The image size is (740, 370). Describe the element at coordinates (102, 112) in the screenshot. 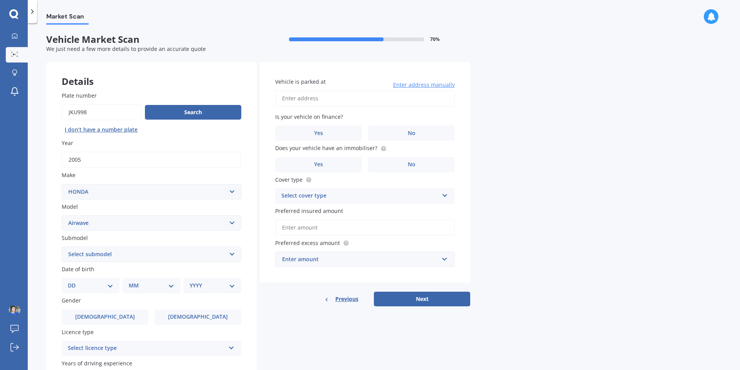

I see `input: Enter plate number` at that location.